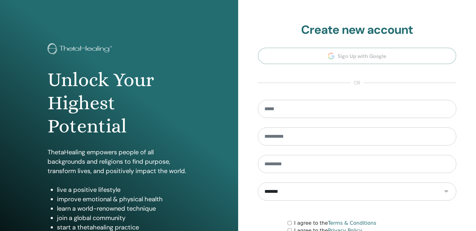 This screenshot has width=476, height=231. What do you see at coordinates (357, 30) in the screenshot?
I see `h2: Create new account` at bounding box center [357, 30].